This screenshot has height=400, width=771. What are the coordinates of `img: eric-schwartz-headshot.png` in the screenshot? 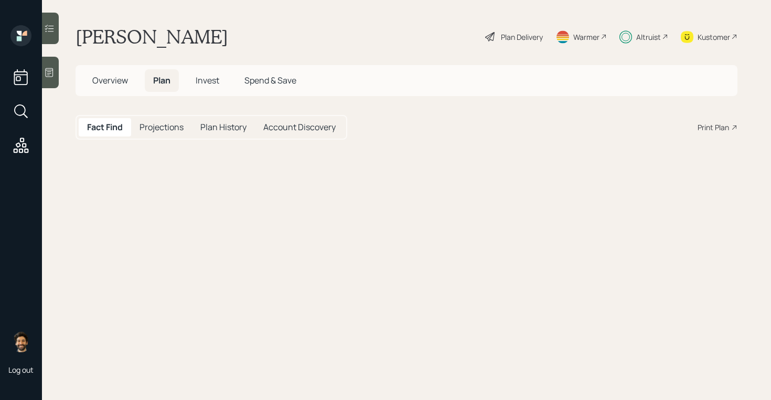 It's located at (21, 342).